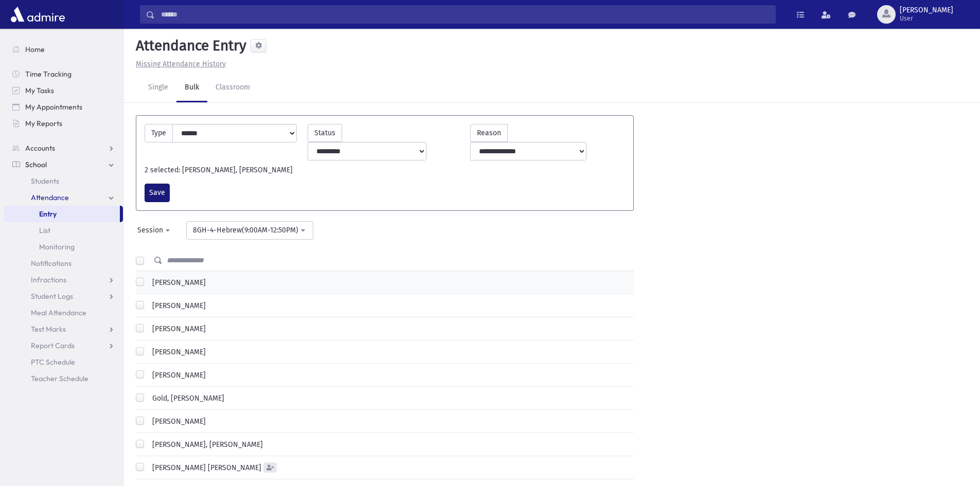  Describe the element at coordinates (63, 107) in the screenshot. I see `a: My Appointments` at that location.